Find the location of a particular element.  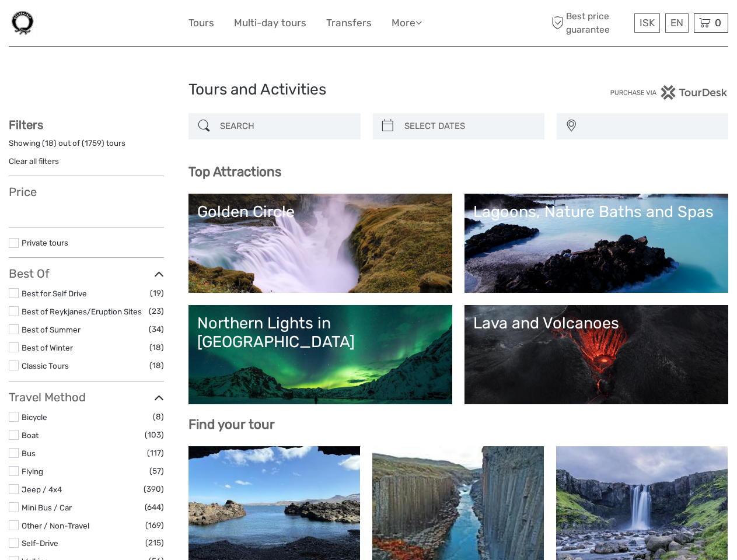

span: (644) is located at coordinates (154, 507).